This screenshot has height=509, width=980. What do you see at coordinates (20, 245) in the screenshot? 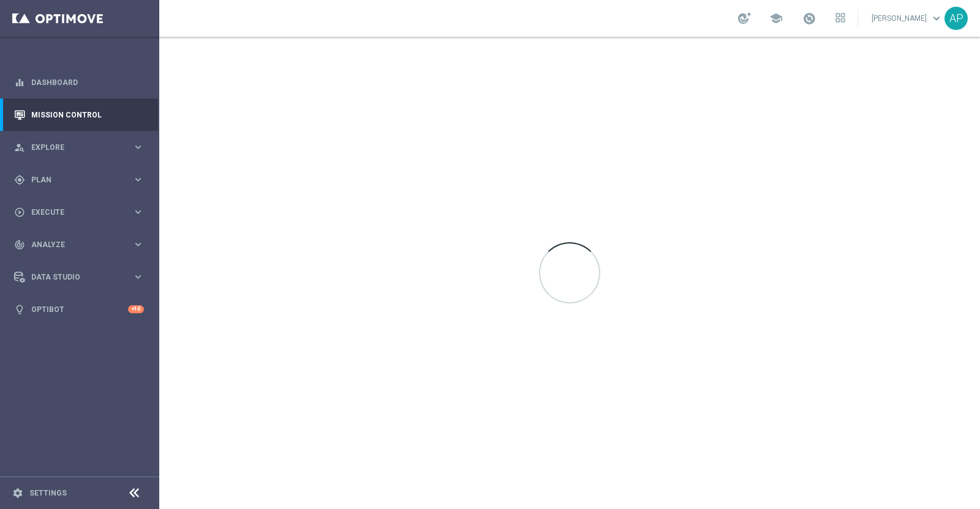
I see `i: track_changes` at bounding box center [20, 245].